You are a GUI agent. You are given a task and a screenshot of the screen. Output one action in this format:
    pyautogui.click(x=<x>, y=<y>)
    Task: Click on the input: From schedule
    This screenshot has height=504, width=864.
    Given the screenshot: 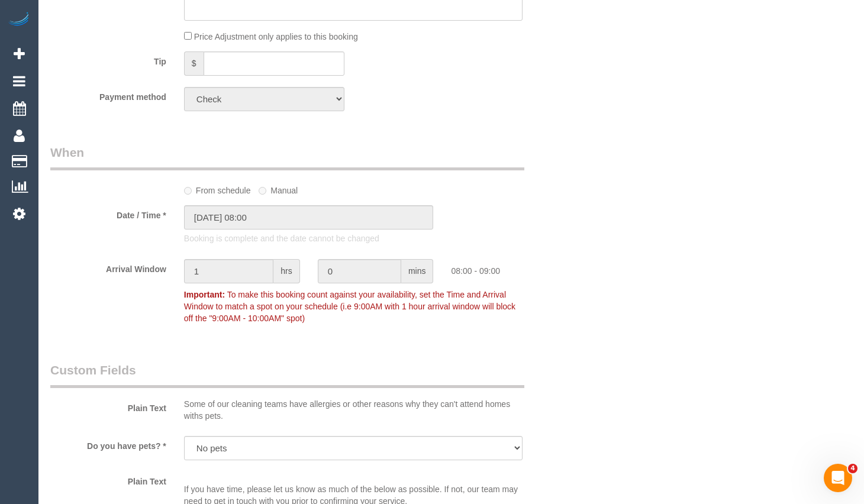 What is the action you would take?
    pyautogui.click(x=187, y=190)
    